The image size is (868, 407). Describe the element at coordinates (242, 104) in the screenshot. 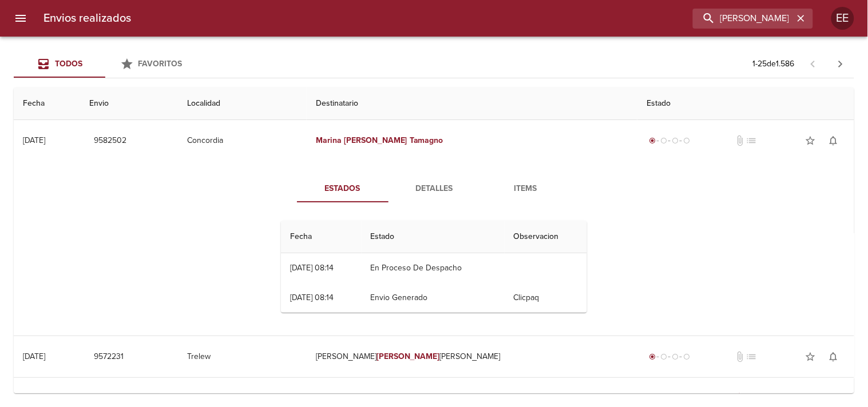

I see `th: Localidad` at that location.